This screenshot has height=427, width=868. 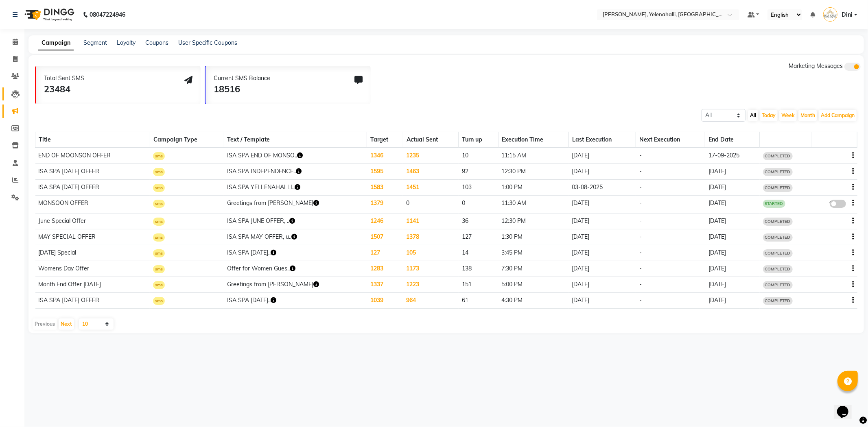 What do you see at coordinates (93, 156) in the screenshot?
I see `td: END OF MOONSON OFFER` at bounding box center [93, 156].